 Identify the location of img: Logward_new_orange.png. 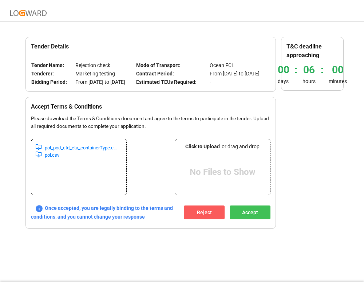
(28, 13).